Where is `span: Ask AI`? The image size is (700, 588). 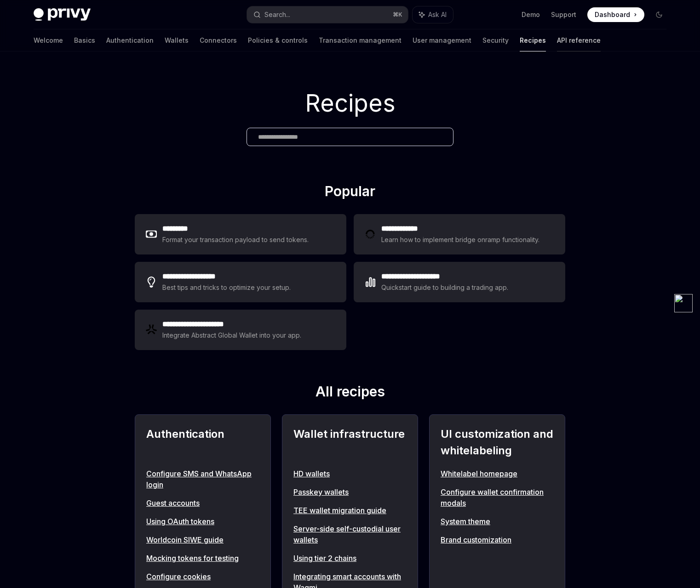 span: Ask AI is located at coordinates (437, 15).